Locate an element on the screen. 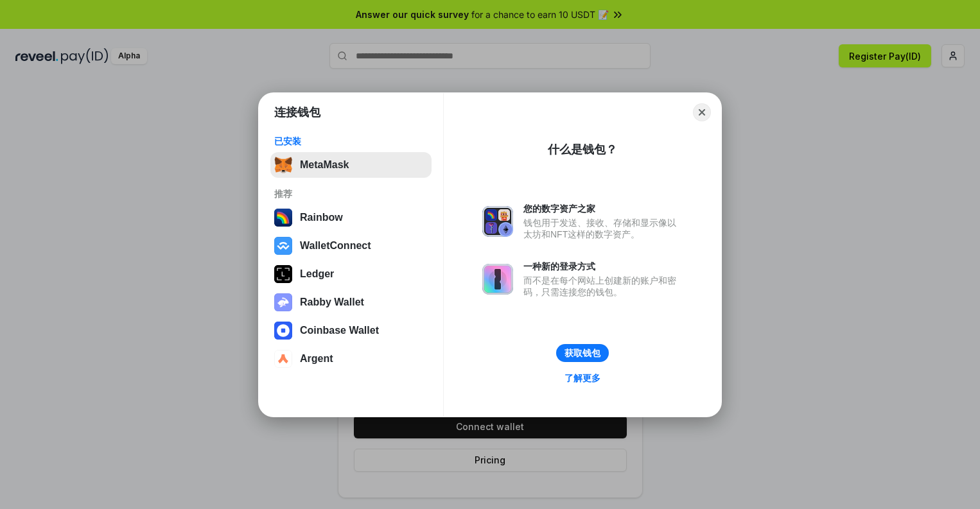 This screenshot has height=509, width=980. button: Ledger is located at coordinates (350, 274).